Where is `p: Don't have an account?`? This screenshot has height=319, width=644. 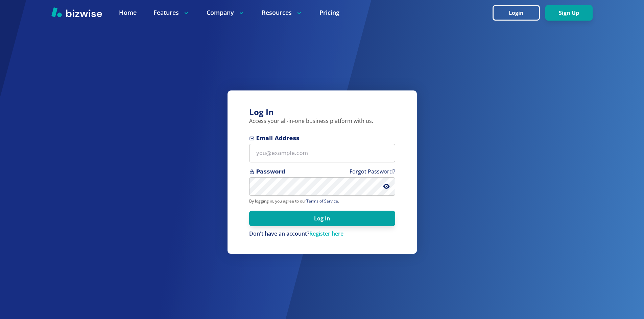 p: Don't have an account? is located at coordinates (322, 234).